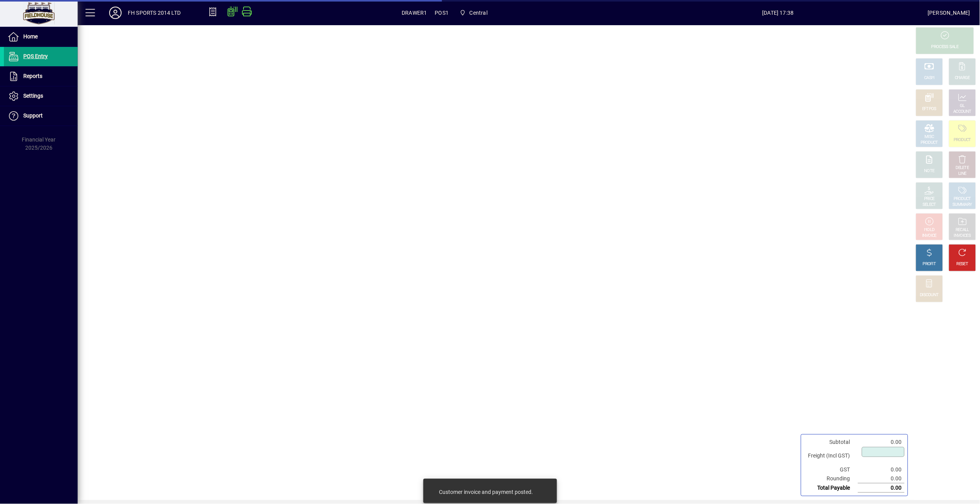 The width and height of the screenshot is (980, 504). Describe the element at coordinates (930, 78) in the screenshot. I see `div: CASH` at that location.